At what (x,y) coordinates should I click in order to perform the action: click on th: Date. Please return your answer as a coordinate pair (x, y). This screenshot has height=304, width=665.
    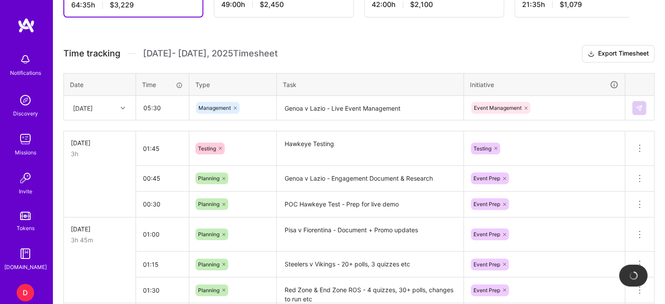
    Looking at the image, I should click on (100, 84).